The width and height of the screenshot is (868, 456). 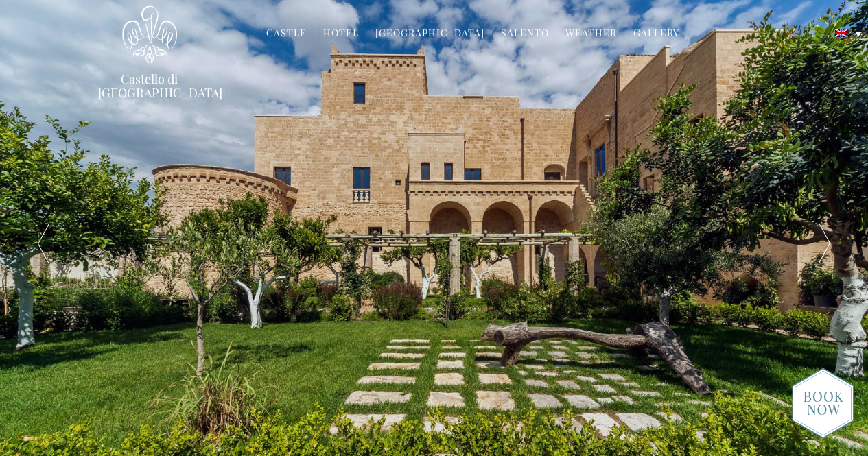 I want to click on a: Weather, so click(x=591, y=33).